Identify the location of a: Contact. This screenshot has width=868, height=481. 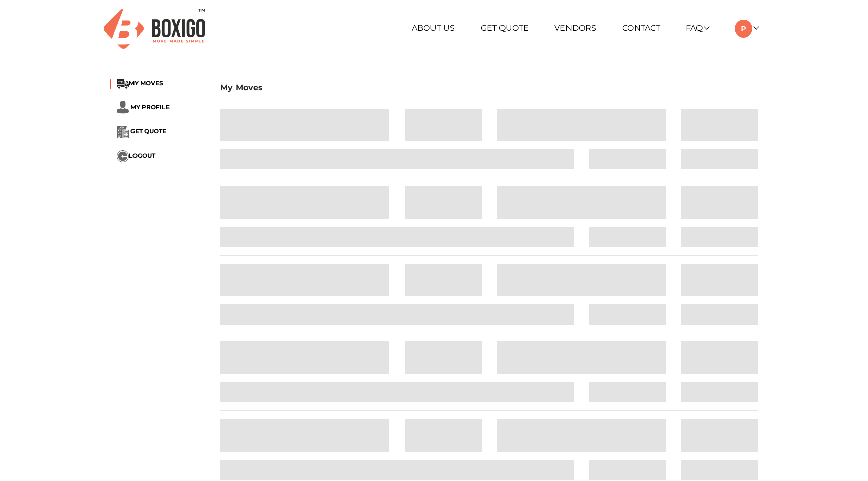
(641, 28).